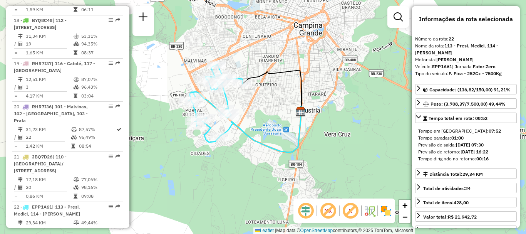 Image resolution: width=526 pixels, height=234 pixels. Describe the element at coordinates (386, 211) in the screenshot. I see `img: Exibir/Ocultar setores` at that location.